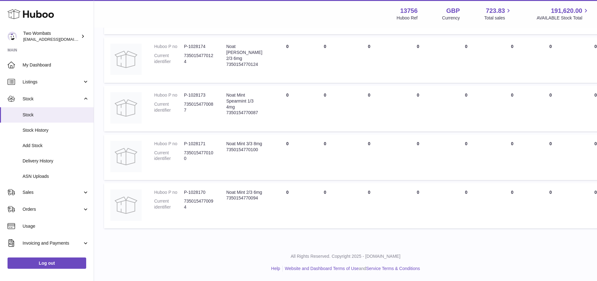 The width and height of the screenshot is (597, 281). I want to click on a: Help, so click(276, 268).